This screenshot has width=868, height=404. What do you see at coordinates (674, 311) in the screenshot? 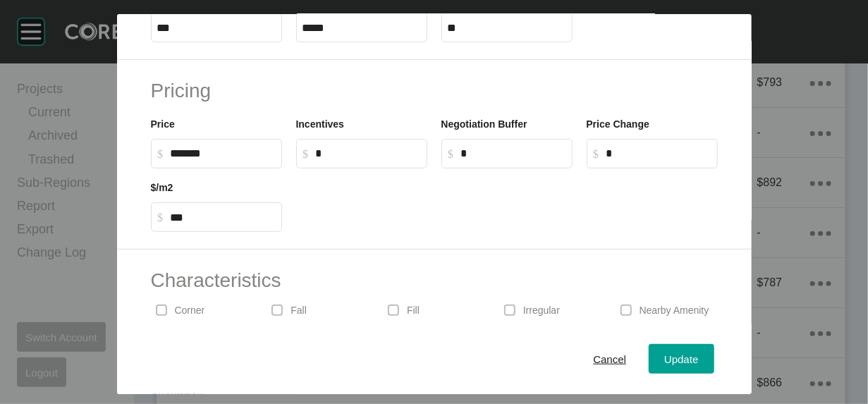
I see `p: Nearby Amenity` at bounding box center [674, 311].